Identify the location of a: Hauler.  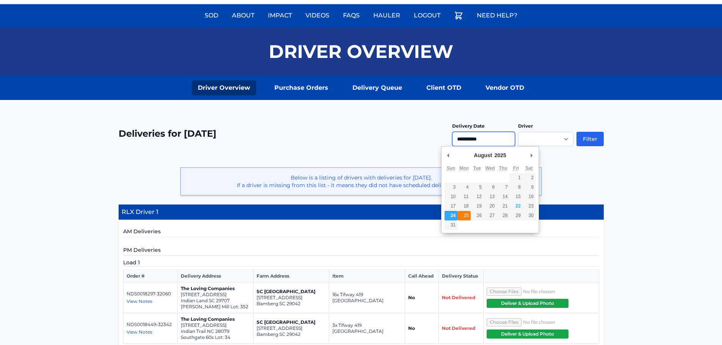
(387, 16).